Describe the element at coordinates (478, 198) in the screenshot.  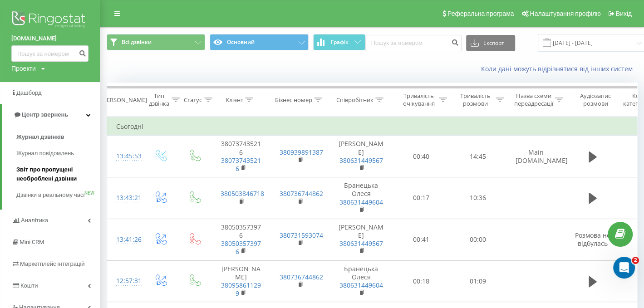
I see `td: 10:36` at that location.